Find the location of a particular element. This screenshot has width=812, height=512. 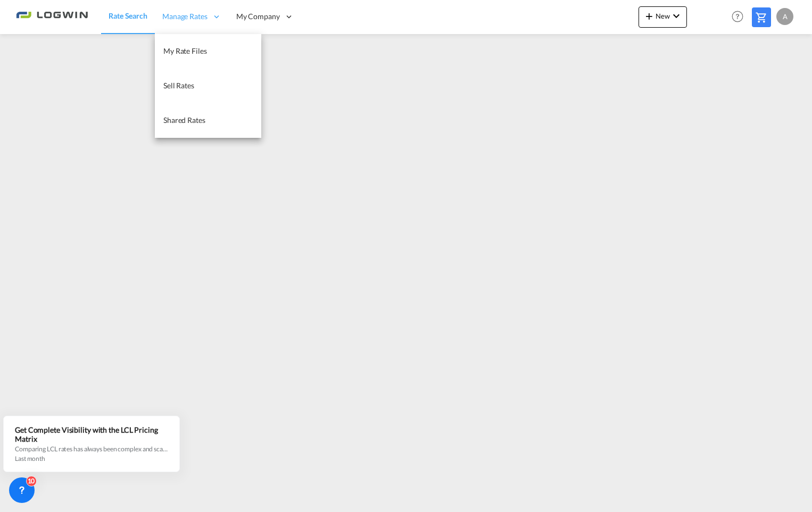

span: Sell Rates is located at coordinates (179, 85).